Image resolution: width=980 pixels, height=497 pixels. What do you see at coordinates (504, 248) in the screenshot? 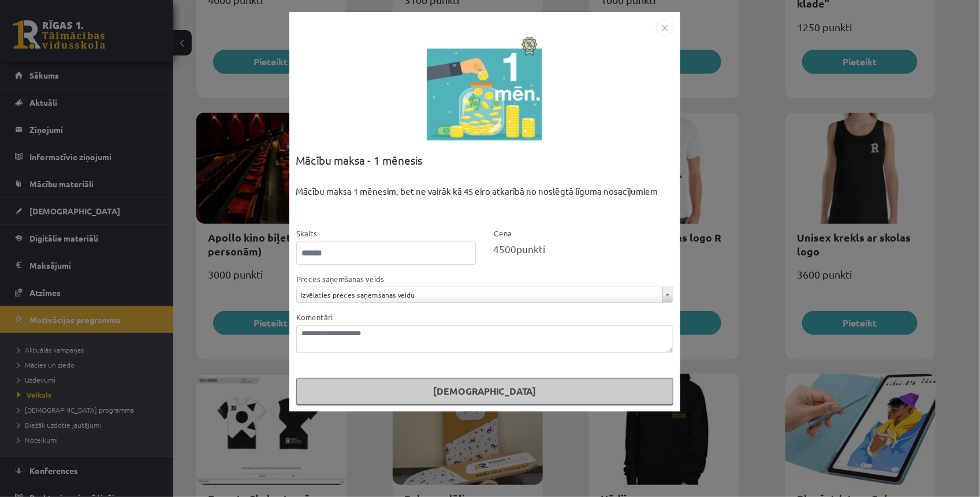
I see `span: 4500` at bounding box center [504, 248].